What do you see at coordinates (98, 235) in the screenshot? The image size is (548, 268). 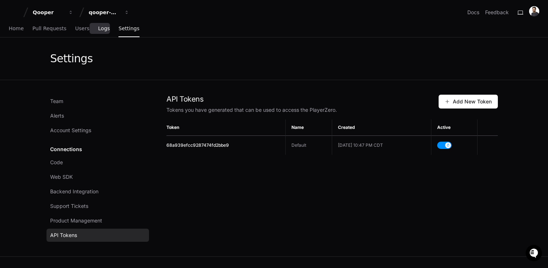 I see `a: API Tokens` at bounding box center [98, 235].